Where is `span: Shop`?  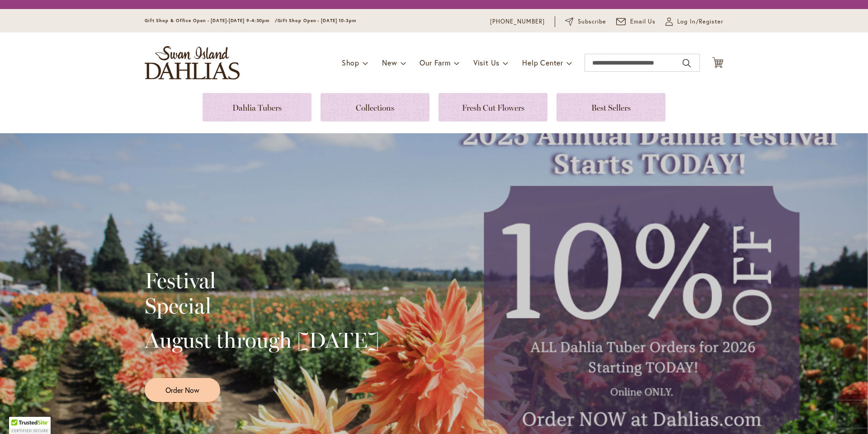
span: Shop is located at coordinates (350, 63).